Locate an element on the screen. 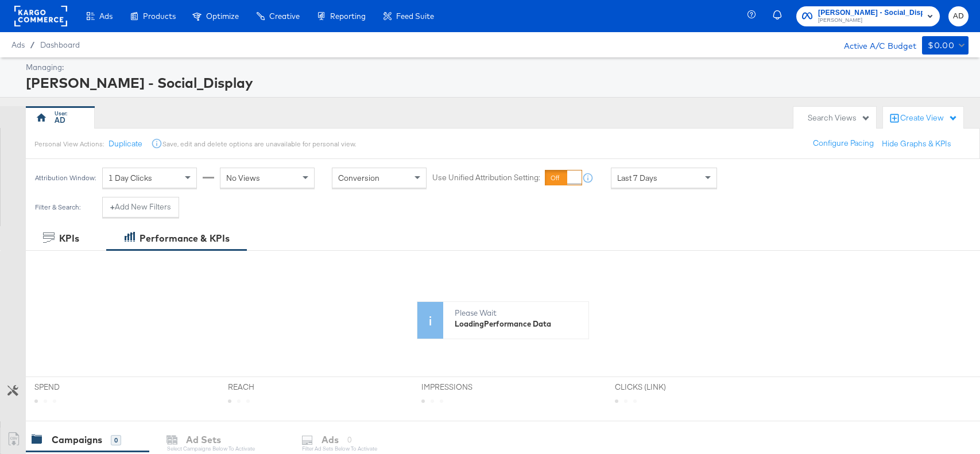  div: Save, edit and delete options are unavailable for personal view. is located at coordinates (259, 144).